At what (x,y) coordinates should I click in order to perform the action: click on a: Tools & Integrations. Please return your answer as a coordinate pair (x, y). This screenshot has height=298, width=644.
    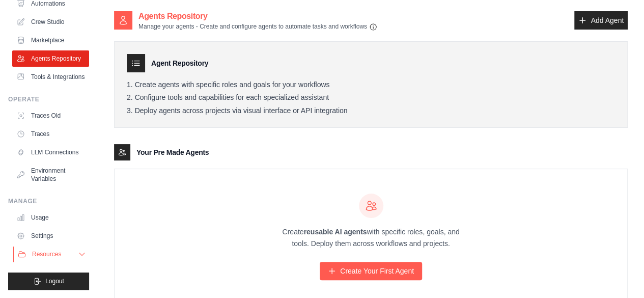
    Looking at the image, I should click on (50, 77).